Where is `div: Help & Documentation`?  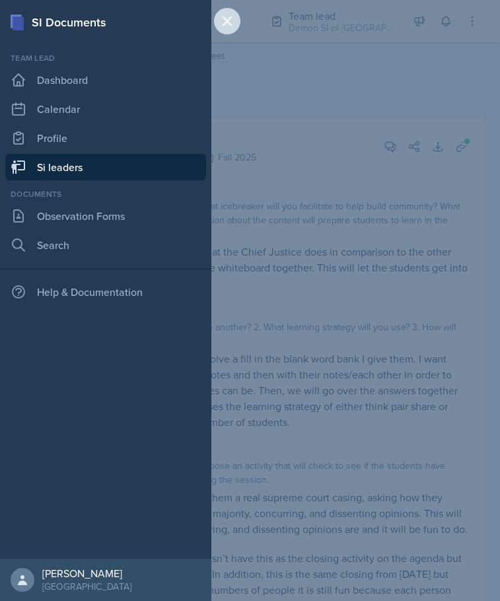 div: Help & Documentation is located at coordinates (106, 292).